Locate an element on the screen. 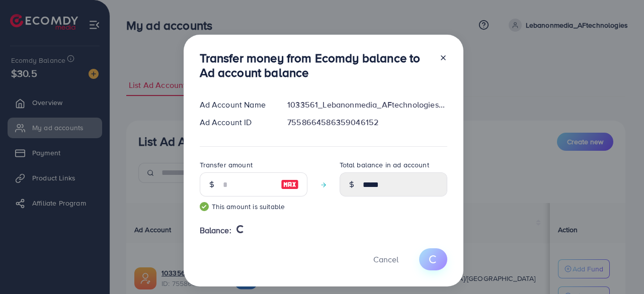 This screenshot has width=644, height=294. span: Balance: is located at coordinates (216, 230).